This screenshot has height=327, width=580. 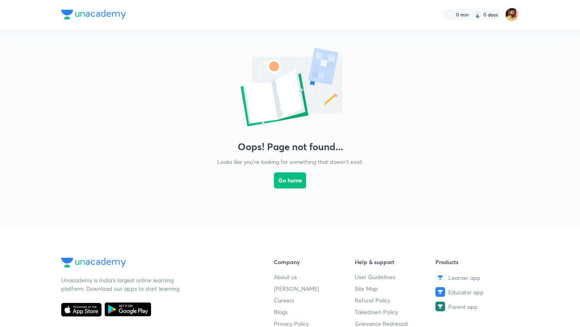 What do you see at coordinates (440, 278) in the screenshot?
I see `img: Learner app` at bounding box center [440, 278].